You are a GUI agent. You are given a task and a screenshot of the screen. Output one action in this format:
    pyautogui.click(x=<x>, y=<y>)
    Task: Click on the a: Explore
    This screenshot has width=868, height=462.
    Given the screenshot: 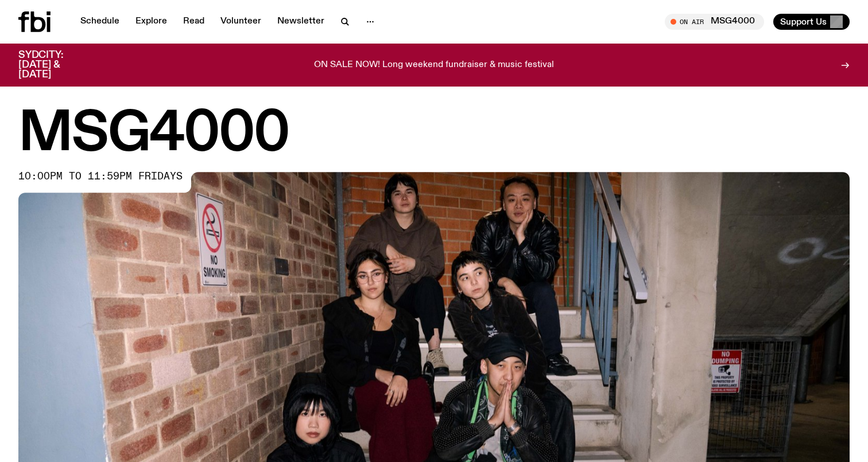 What is the action you would take?
    pyautogui.click(x=151, y=22)
    